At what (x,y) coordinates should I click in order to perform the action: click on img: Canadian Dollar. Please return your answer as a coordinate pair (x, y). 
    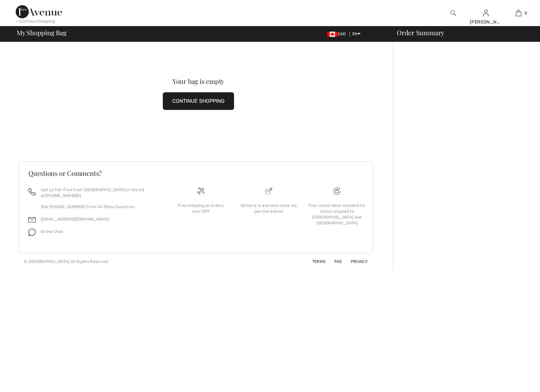
    Looking at the image, I should click on (332, 35).